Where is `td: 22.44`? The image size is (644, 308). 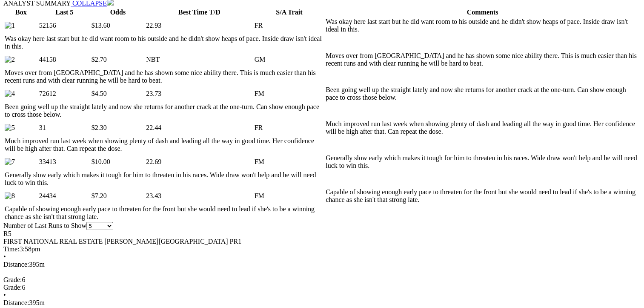 td: 22.44 is located at coordinates (199, 128).